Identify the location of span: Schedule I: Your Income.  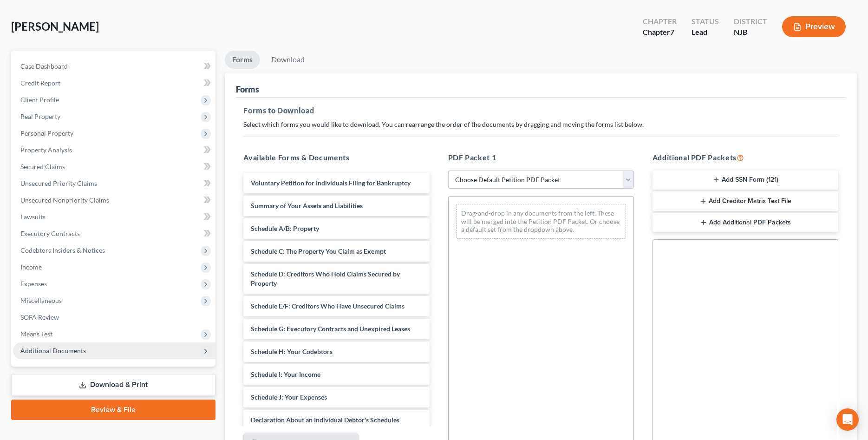
(286, 374).